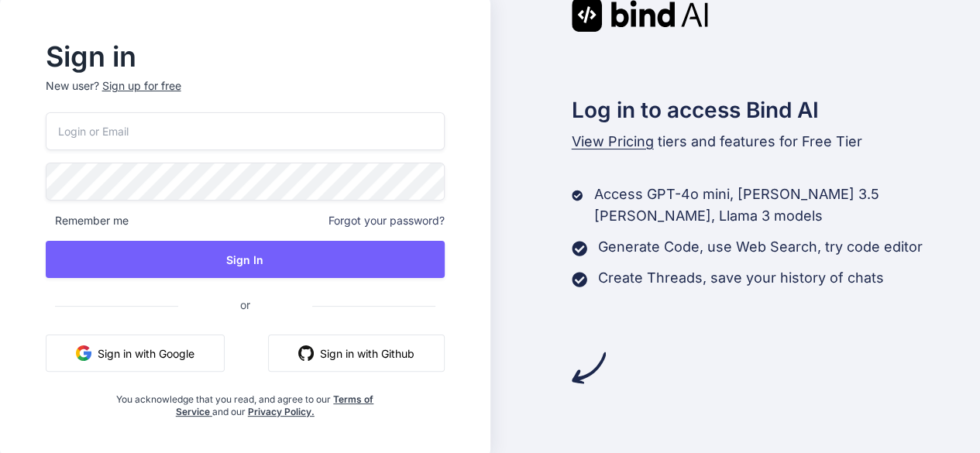 Image resolution: width=980 pixels, height=453 pixels. I want to click on span: Forgot your password?, so click(386, 221).